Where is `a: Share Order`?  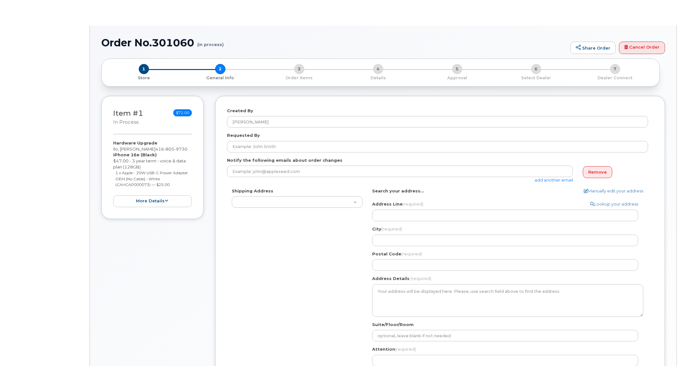 a: Share Order is located at coordinates (593, 48).